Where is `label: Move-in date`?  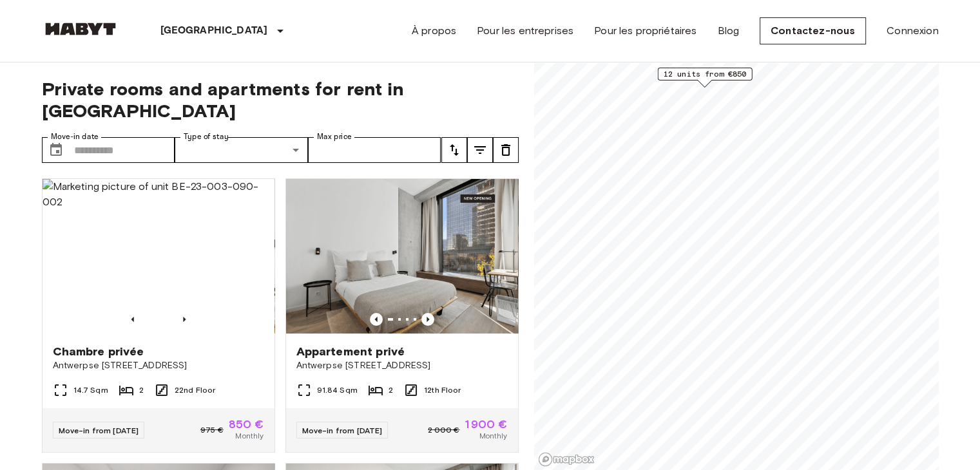
label: Move-in date is located at coordinates (74, 137).